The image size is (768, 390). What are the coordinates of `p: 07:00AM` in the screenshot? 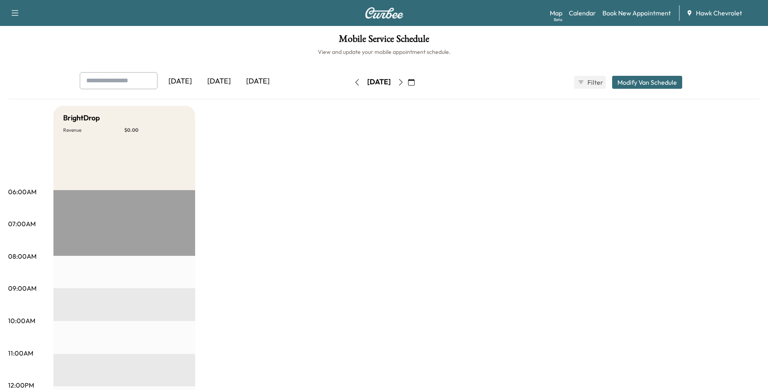 It's located at (22, 224).